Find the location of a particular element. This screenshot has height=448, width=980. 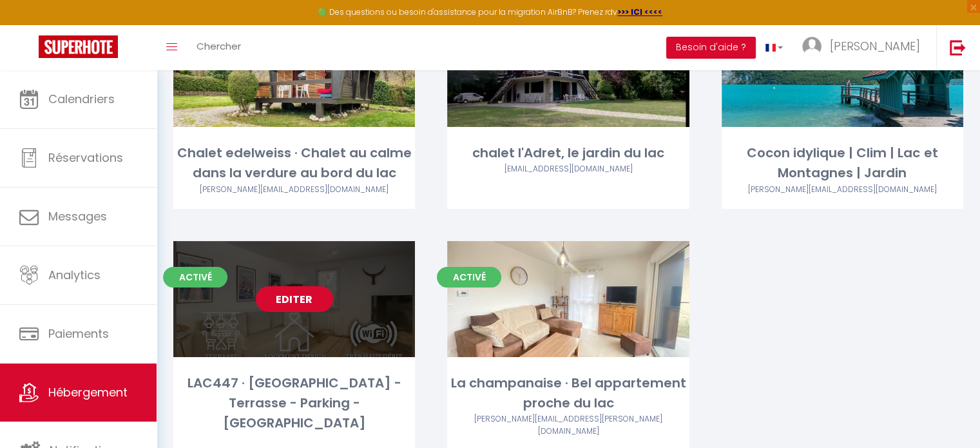

span: Messages is located at coordinates (77, 216).